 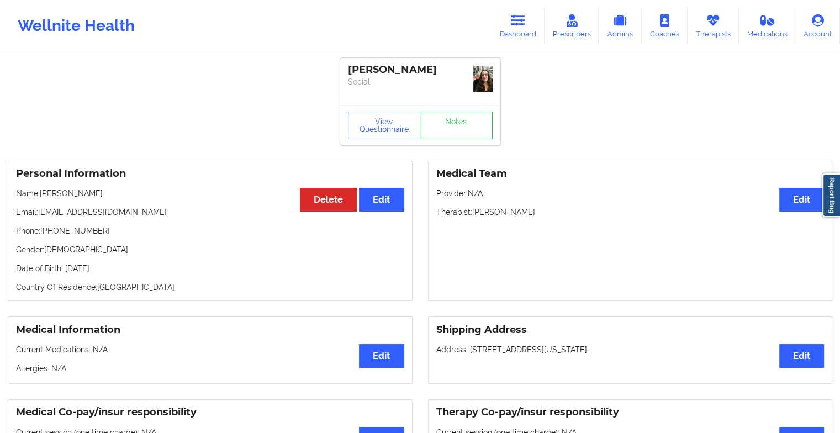 I want to click on a: Dashboard, so click(x=518, y=26).